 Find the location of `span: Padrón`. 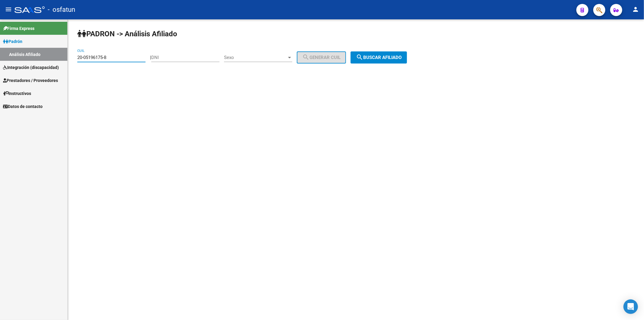

span: Padrón is located at coordinates (13, 41).